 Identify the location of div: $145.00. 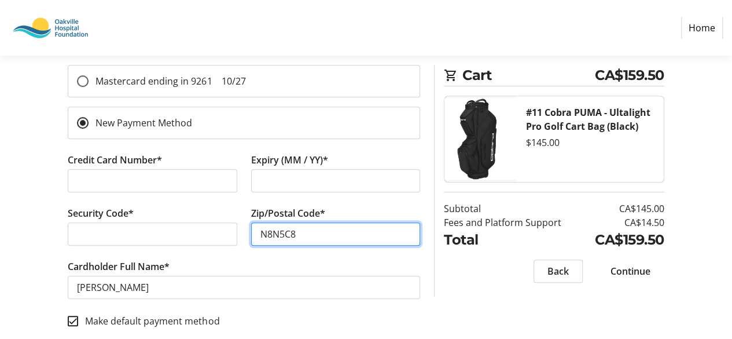
(591, 142).